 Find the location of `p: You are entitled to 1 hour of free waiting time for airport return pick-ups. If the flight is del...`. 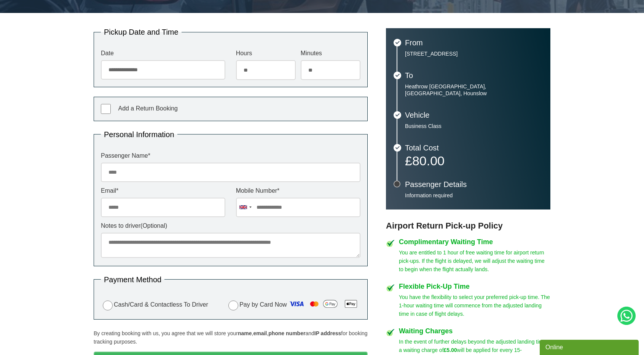

p: You are entitled to 1 hour of free waiting time for airport return pick-ups. If the flight is del... is located at coordinates (475, 261).